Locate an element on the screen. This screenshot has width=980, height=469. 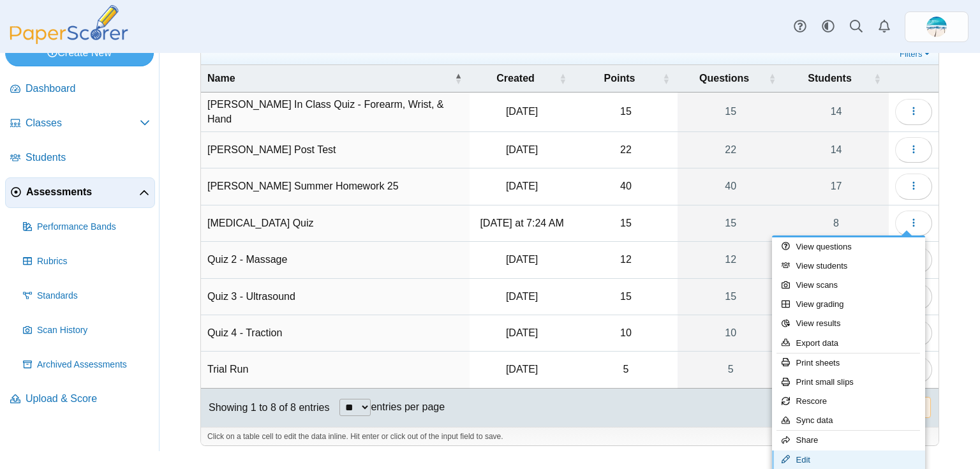
a: View grading is located at coordinates (848, 304).